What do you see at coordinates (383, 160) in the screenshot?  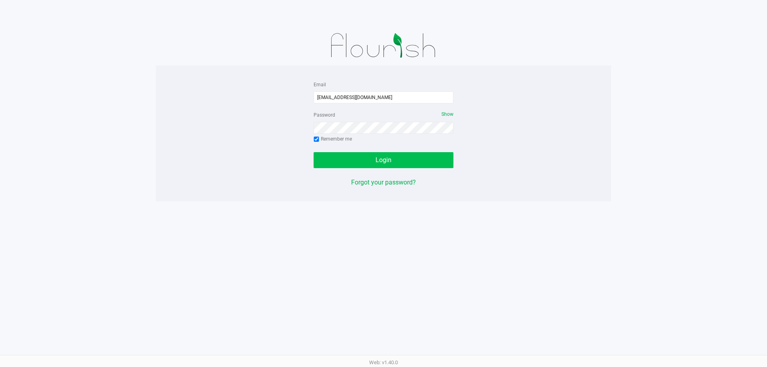 I see `span: Login` at bounding box center [383, 160].